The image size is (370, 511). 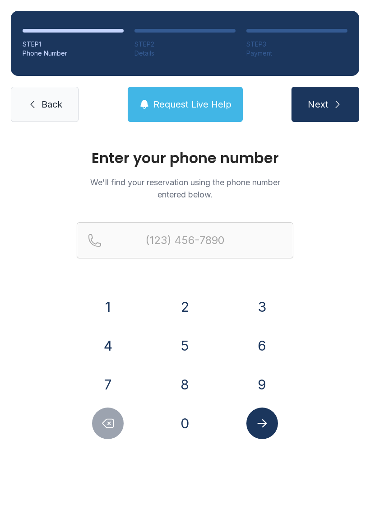 What do you see at coordinates (52, 104) in the screenshot?
I see `span: Back` at bounding box center [52, 104].